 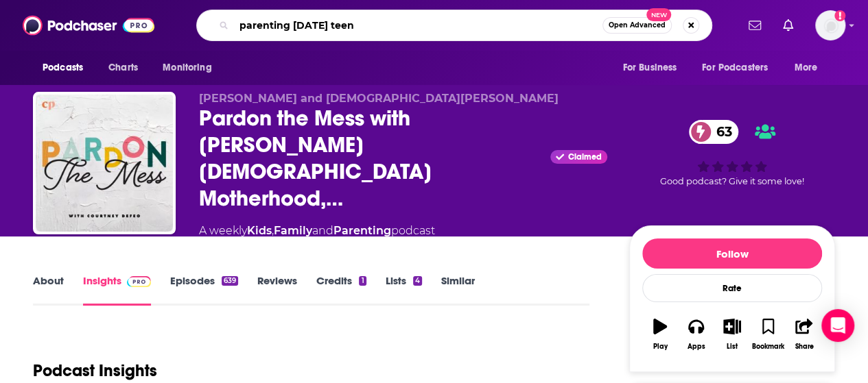 What do you see at coordinates (417, 281) in the screenshot?
I see `div: 4` at bounding box center [417, 281].